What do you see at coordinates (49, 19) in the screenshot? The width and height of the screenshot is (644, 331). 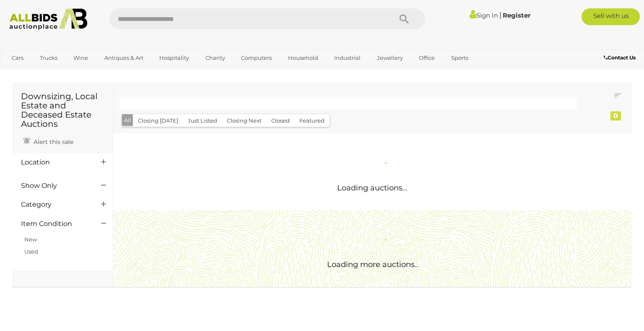 I see `img: Allbids.com.au` at bounding box center [49, 19].